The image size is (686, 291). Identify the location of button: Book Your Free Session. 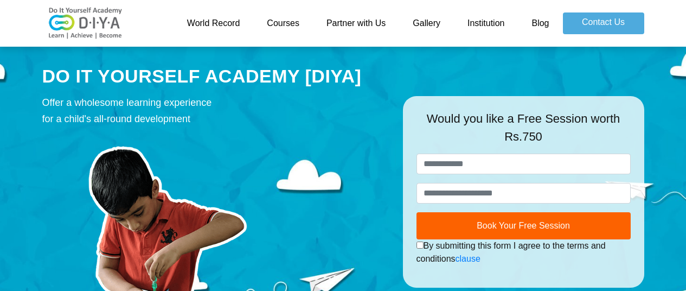
(524, 226).